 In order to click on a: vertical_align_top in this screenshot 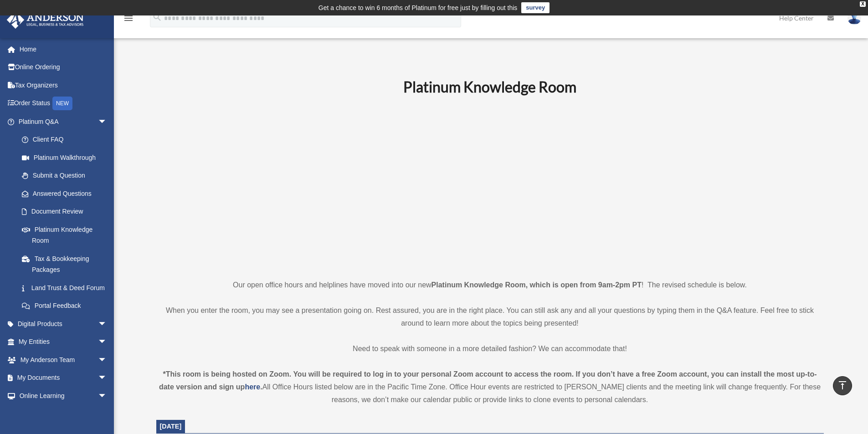, I will do `click(843, 386)`.